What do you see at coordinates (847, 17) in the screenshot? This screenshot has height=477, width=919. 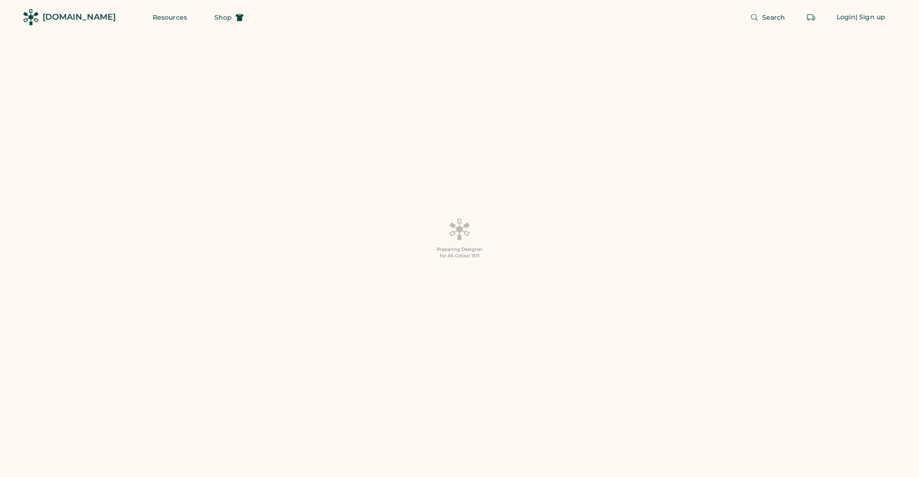 I see `div: Login` at bounding box center [847, 17].